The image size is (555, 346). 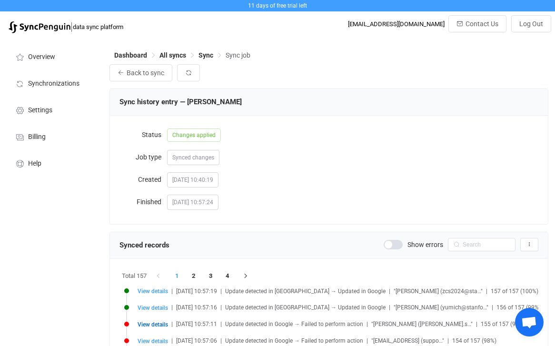 What do you see at coordinates (143, 135) in the screenshot?
I see `label: Status` at bounding box center [143, 135].